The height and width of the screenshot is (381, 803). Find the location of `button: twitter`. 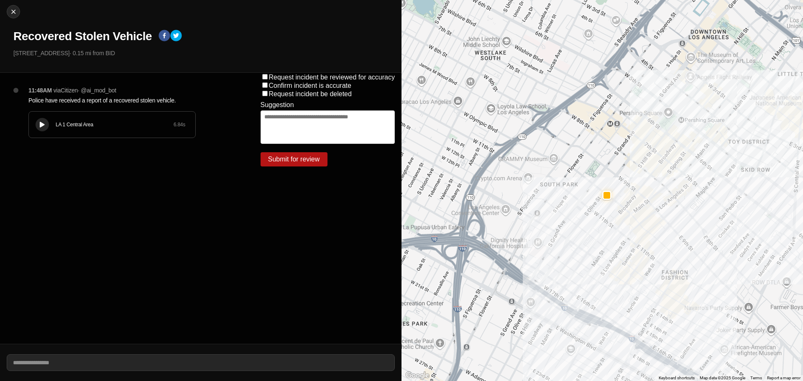

button: twitter is located at coordinates (176, 36).